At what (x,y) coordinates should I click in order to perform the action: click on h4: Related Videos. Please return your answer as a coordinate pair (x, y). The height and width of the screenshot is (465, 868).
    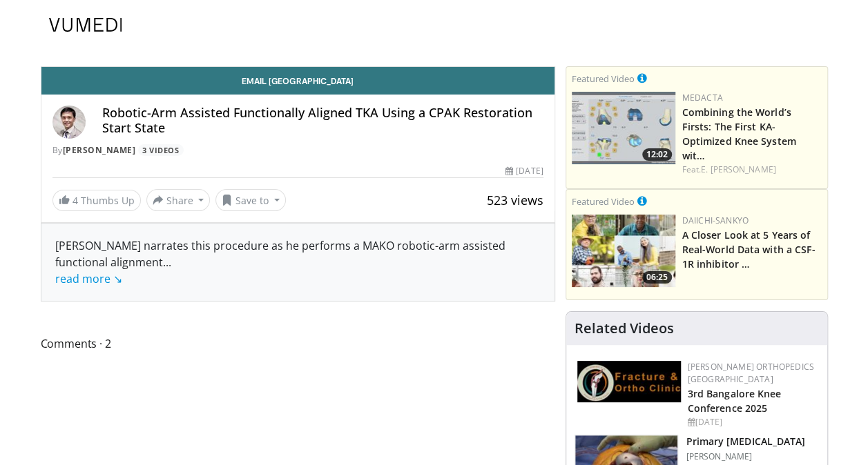
    Looking at the image, I should click on (624, 329).